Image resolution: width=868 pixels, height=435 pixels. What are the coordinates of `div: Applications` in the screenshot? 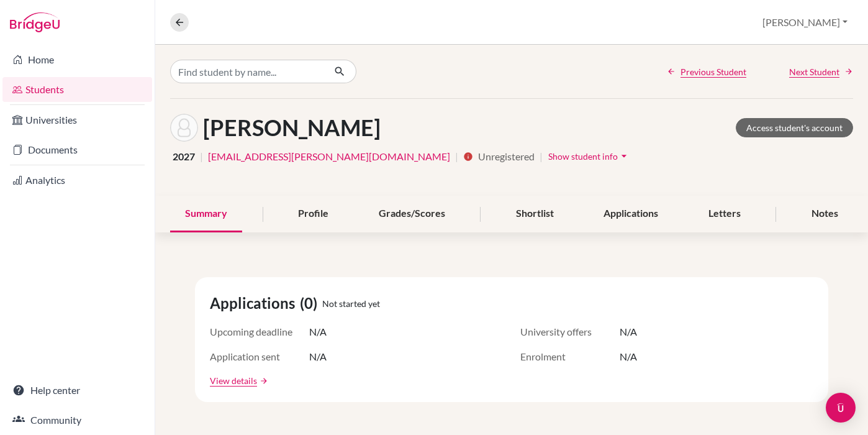 It's located at (631, 214).